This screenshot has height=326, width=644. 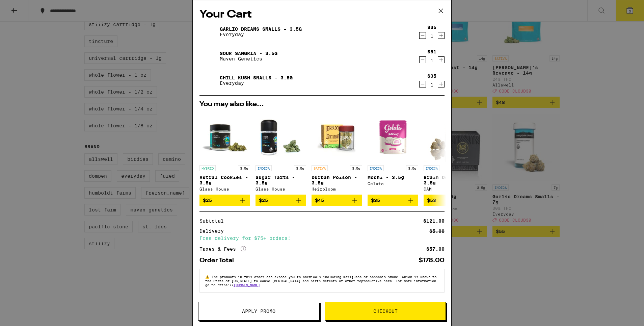 I want to click on div: $57.00, so click(x=435, y=249).